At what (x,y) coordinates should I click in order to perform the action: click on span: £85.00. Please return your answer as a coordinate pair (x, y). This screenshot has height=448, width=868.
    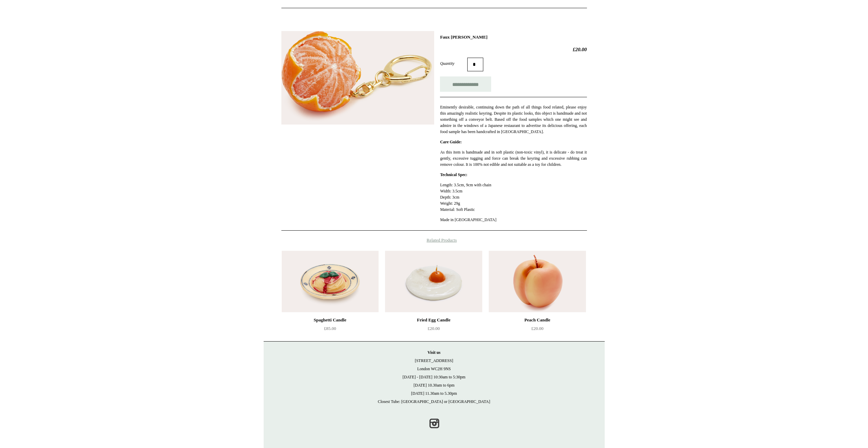
    Looking at the image, I should click on (330, 328).